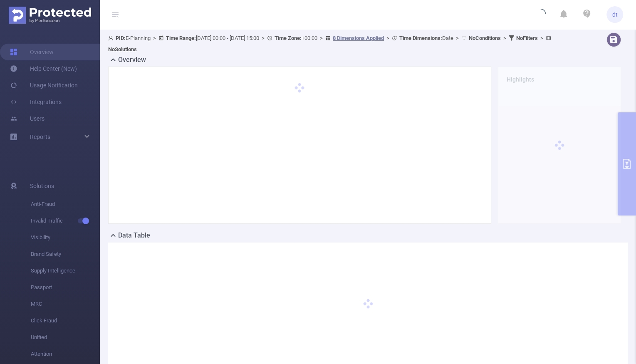 The width and height of the screenshot is (636, 364). Describe the element at coordinates (288, 38) in the screenshot. I see `b: Time Zone:` at that location.